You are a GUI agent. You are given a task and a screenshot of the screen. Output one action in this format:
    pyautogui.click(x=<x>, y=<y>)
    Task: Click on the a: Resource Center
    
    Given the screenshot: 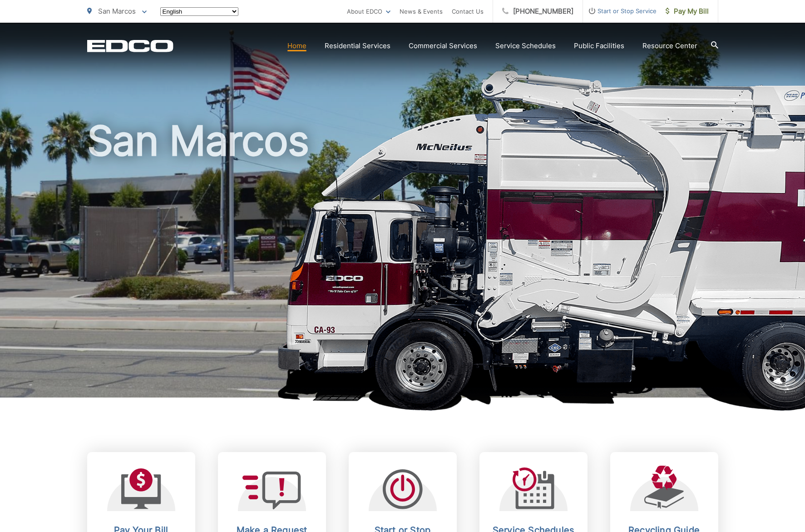 What is the action you would take?
    pyautogui.click(x=670, y=46)
    